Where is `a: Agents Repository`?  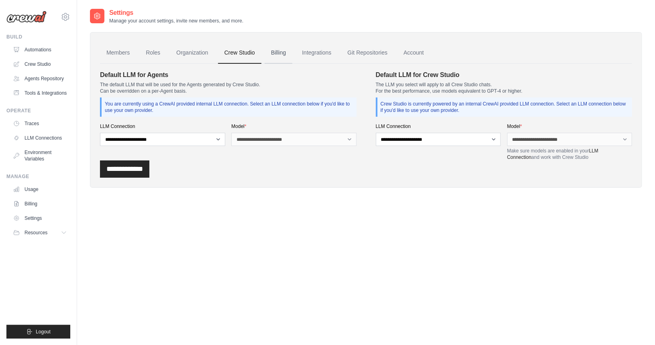
a: Agents Repository is located at coordinates (40, 79).